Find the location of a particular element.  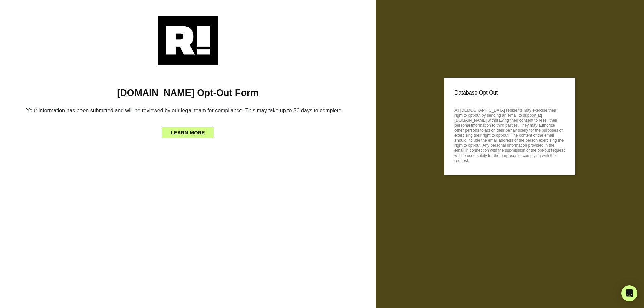

div: Open Intercom Messenger is located at coordinates (629, 293).